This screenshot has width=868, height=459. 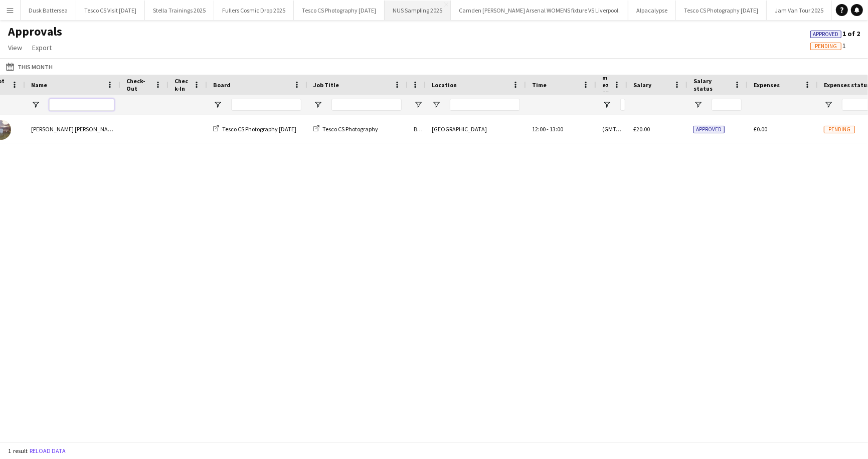 What do you see at coordinates (350, 129) in the screenshot?
I see `span: Tesco CS Photography` at bounding box center [350, 129].